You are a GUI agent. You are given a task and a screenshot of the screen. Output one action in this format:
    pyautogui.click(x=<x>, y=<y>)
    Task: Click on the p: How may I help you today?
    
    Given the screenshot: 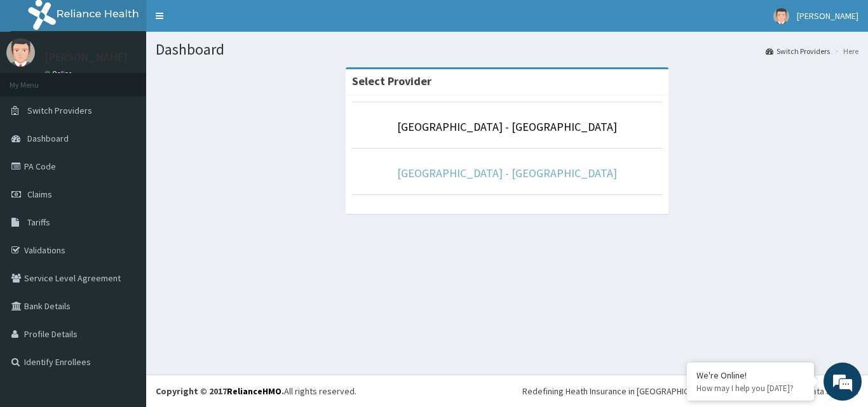 What is the action you would take?
    pyautogui.click(x=751, y=388)
    